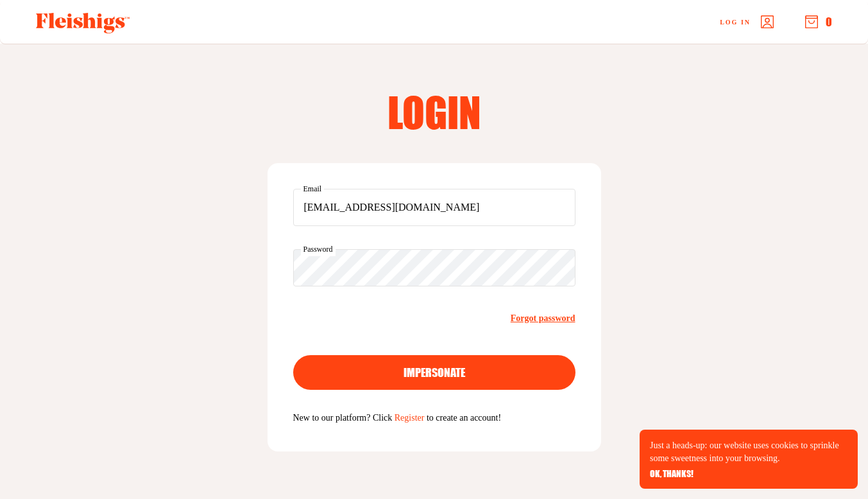 This screenshot has width=868, height=499. I want to click on h2: Login, so click(434, 112).